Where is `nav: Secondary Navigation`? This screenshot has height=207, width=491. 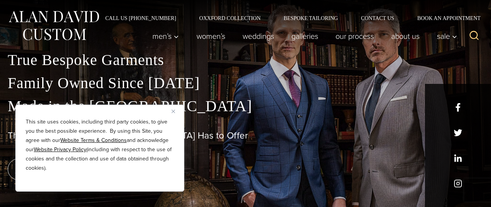
nav: Secondary Navigation is located at coordinates (289, 18).